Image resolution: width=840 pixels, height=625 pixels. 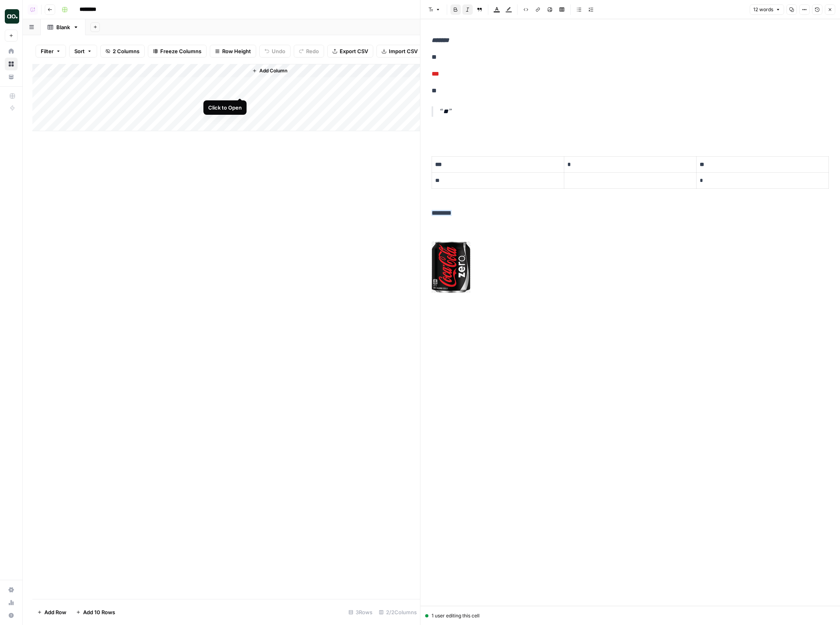 I want to click on div: Blank, so click(x=63, y=27).